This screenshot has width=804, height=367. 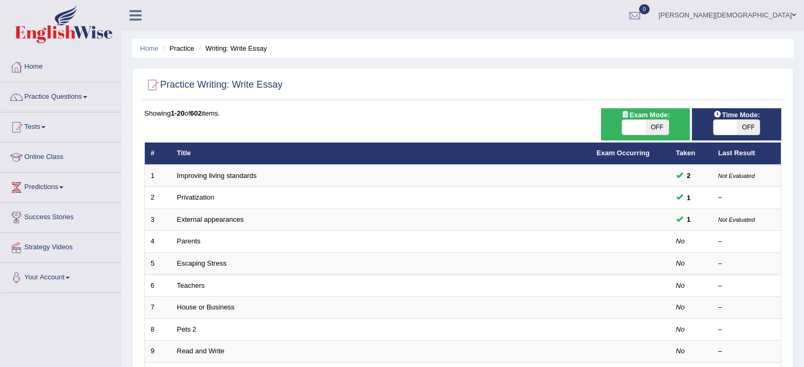 What do you see at coordinates (645, 115) in the screenshot?
I see `span: Exam Mode:` at bounding box center [645, 115].